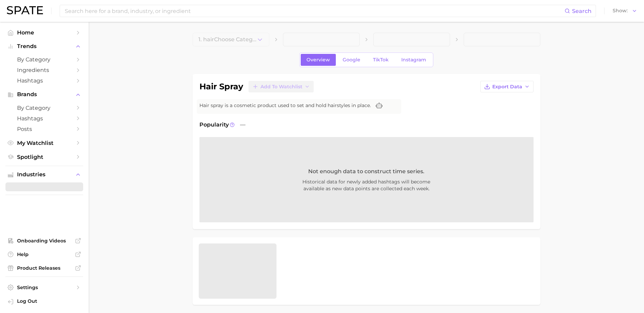 Image resolution: width=644 pixels, height=313 pixels. I want to click on button: Show, so click(625, 11).